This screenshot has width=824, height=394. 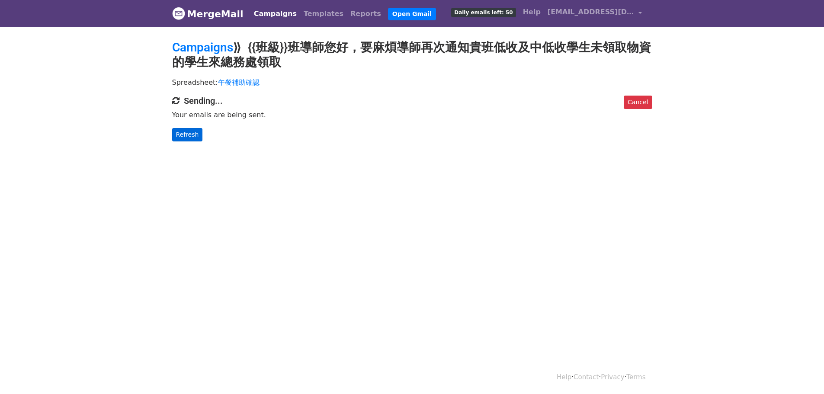 I want to click on a: 午餐補助確認, so click(x=239, y=82).